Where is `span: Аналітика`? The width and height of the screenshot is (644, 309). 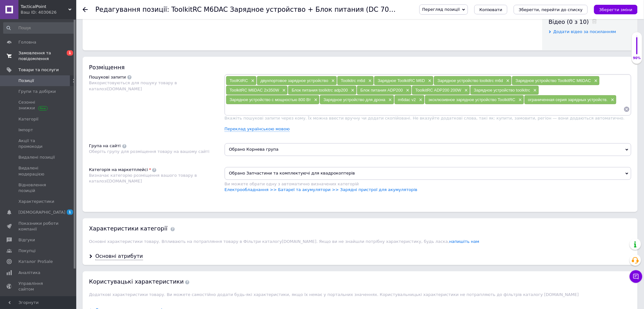
span: Аналітика is located at coordinates (29, 273).